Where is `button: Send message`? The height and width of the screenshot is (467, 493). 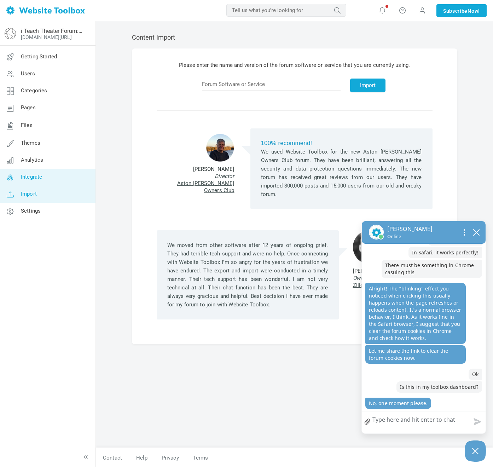
button: Send message is located at coordinates (477, 422).